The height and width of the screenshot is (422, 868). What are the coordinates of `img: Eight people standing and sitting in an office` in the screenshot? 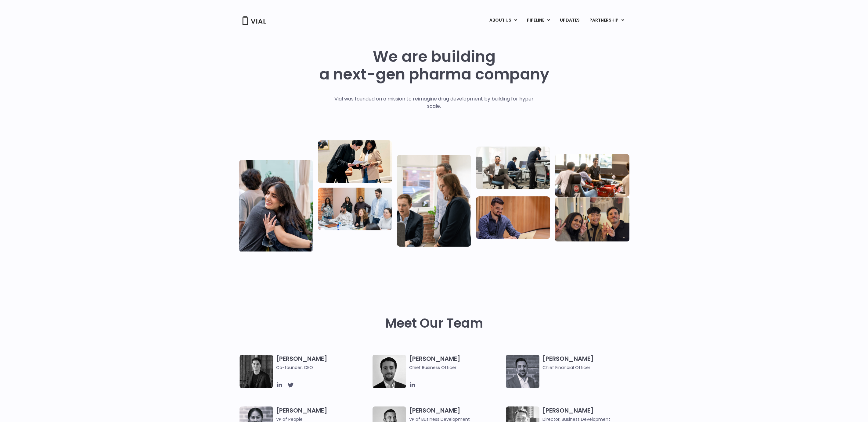 It's located at (355, 209).